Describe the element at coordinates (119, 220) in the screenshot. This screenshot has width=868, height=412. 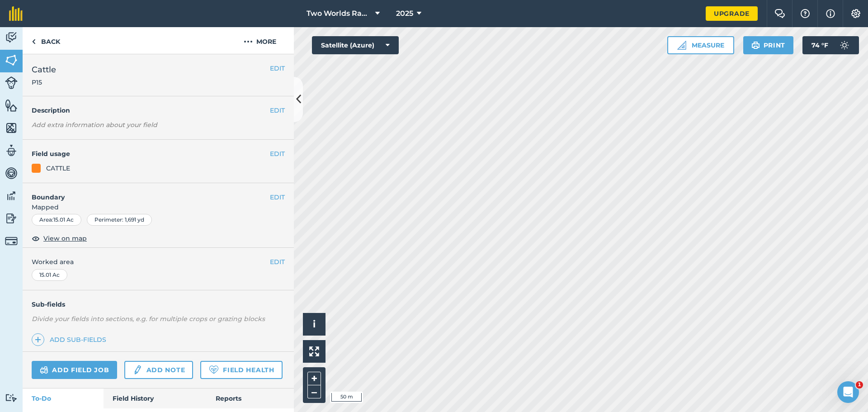
I see `div: Perimeter : 1,691 yd` at that location.